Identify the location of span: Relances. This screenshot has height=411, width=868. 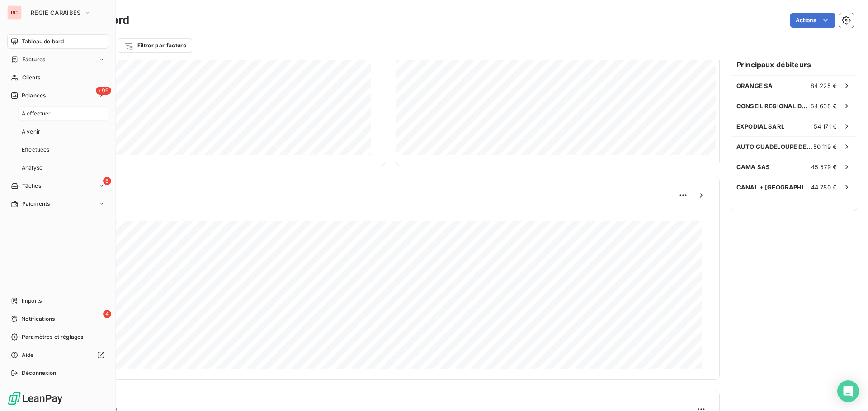
(34, 95).